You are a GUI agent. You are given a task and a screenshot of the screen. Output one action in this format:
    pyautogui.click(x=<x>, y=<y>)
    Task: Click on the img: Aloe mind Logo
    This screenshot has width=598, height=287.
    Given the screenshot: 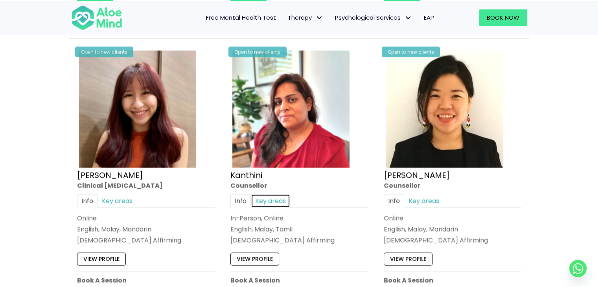 What is the action you would take?
    pyautogui.click(x=97, y=18)
    